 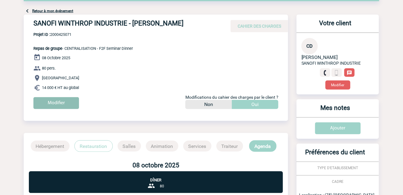 I want to click on p: Dîner, so click(x=156, y=177).